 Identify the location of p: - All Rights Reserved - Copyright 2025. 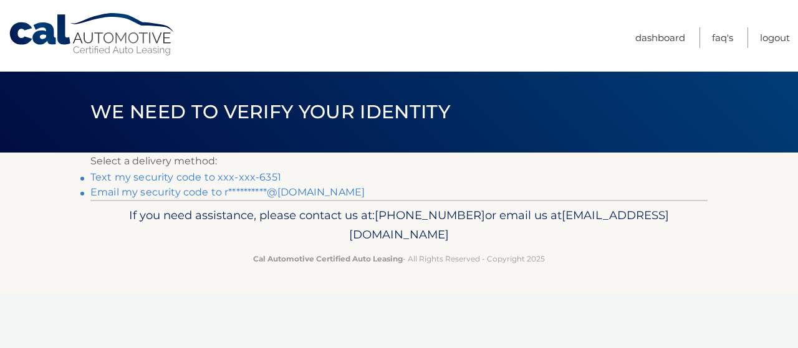
(399, 259).